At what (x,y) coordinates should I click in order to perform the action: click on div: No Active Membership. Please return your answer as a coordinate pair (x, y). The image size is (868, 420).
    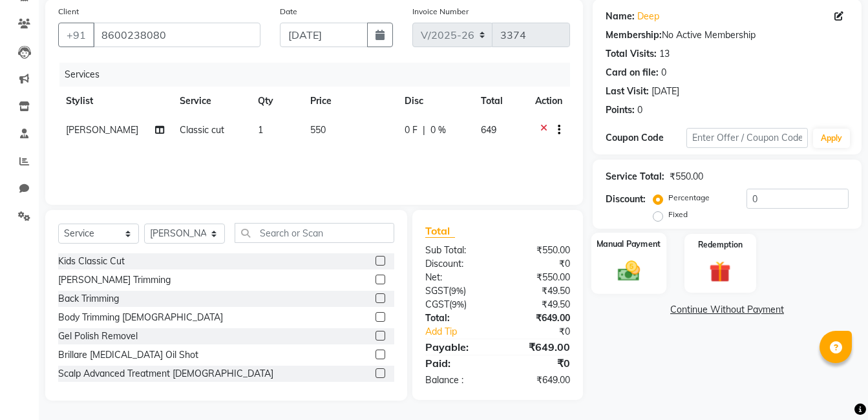
    Looking at the image, I should click on (727, 35).